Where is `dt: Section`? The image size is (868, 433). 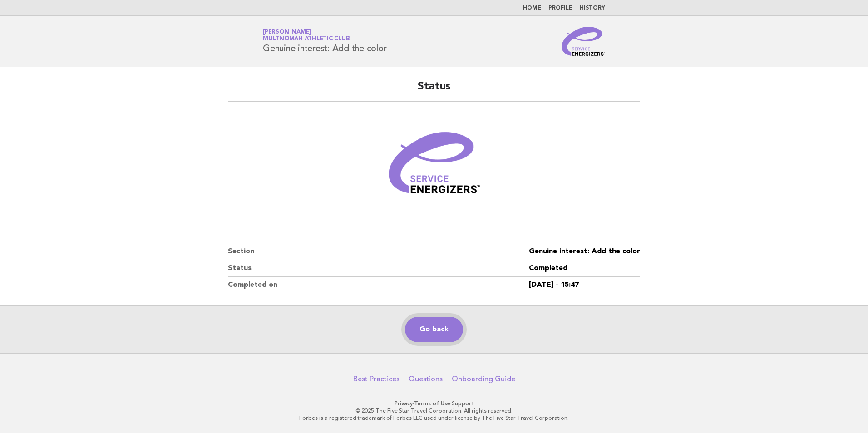 dt: Section is located at coordinates (378, 252).